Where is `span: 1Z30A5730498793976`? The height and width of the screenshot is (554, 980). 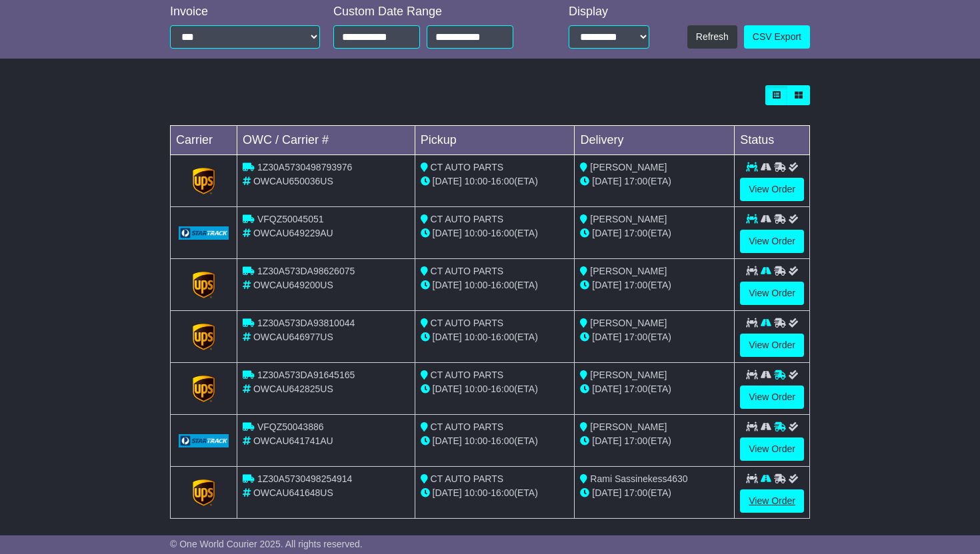
span: 1Z30A5730498793976 is located at coordinates (305, 167).